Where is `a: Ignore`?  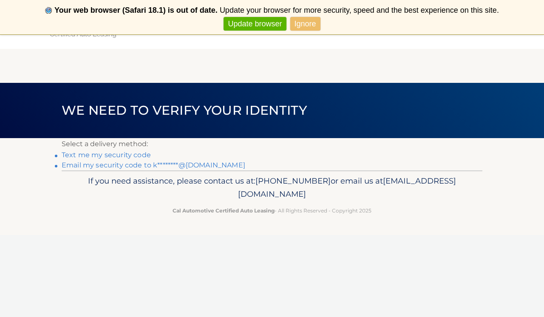 a: Ignore is located at coordinates (305, 24).